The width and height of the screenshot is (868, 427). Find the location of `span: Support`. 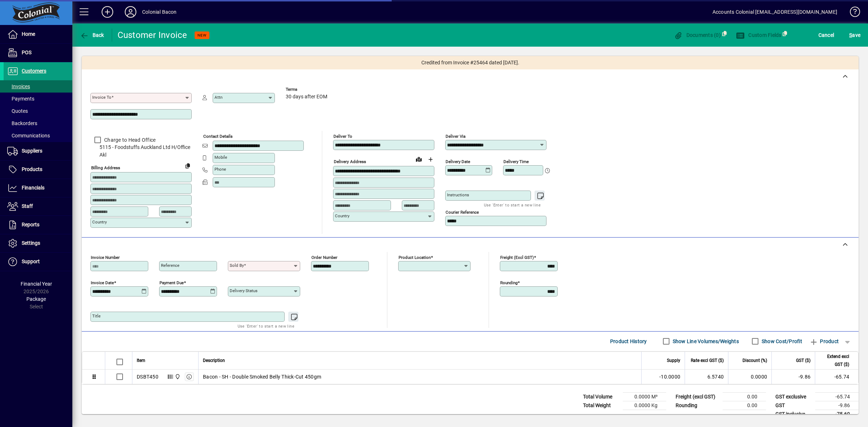

span: Support is located at coordinates (31, 261).